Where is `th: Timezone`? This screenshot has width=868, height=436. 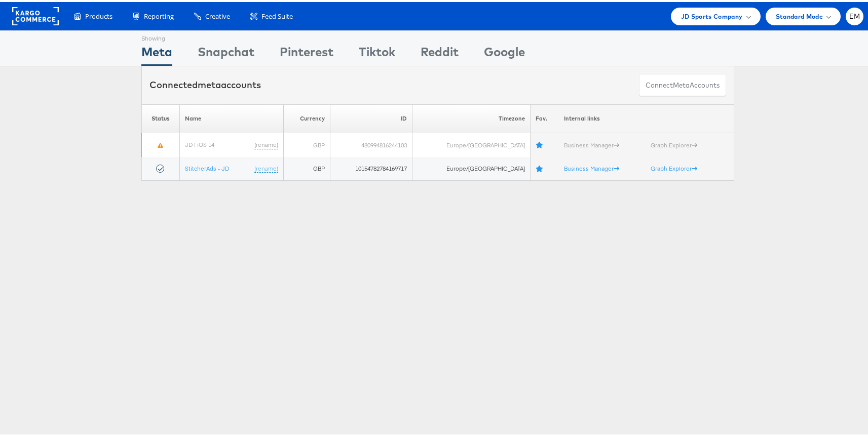 th: Timezone is located at coordinates (472, 116).